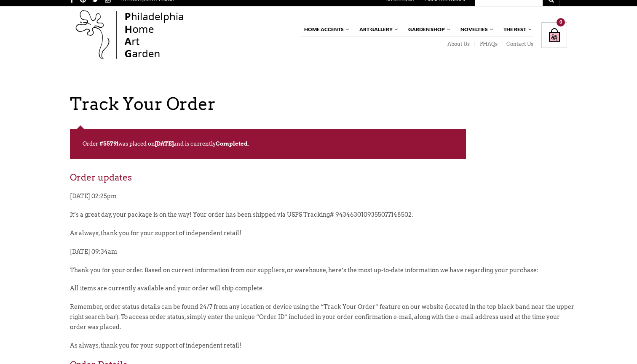  I want to click on mark: 55791, so click(111, 143).